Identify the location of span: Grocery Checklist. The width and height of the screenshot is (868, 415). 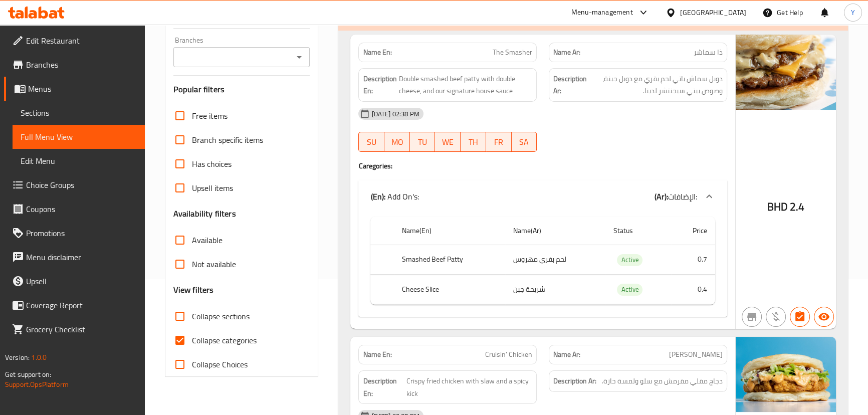
(81, 330).